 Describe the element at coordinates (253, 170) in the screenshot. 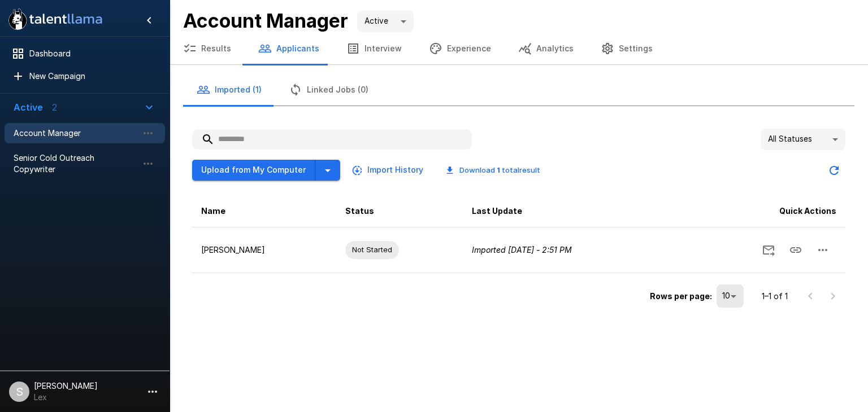

I see `button: Upload from My Computer` at that location.